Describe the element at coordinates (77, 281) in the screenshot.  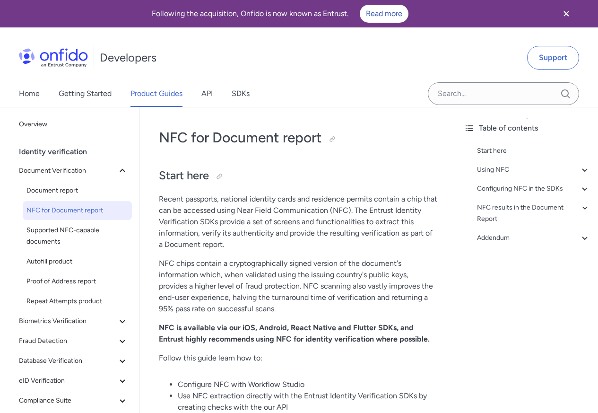
I see `span: Proof of Address report` at that location.